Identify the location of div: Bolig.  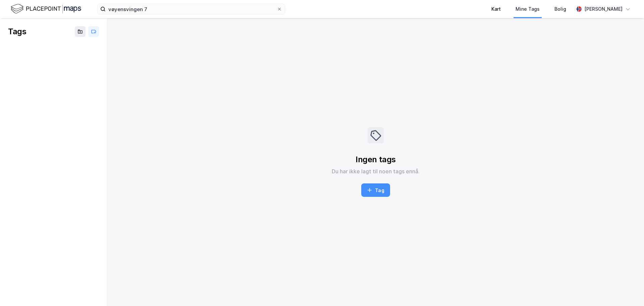
(560, 9).